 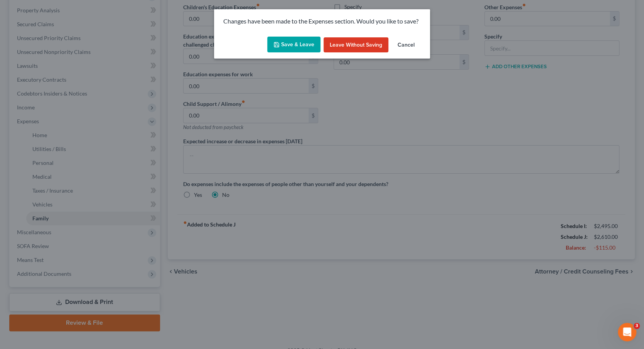 What do you see at coordinates (322, 21) in the screenshot?
I see `p: Changes have been made to the Expenses section. Would you like to save?` at bounding box center [322, 21].